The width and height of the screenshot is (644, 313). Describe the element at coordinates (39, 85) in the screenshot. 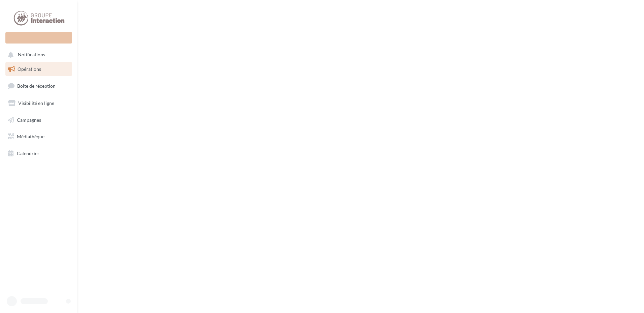

I see `a: Boîte de réception` at that location.